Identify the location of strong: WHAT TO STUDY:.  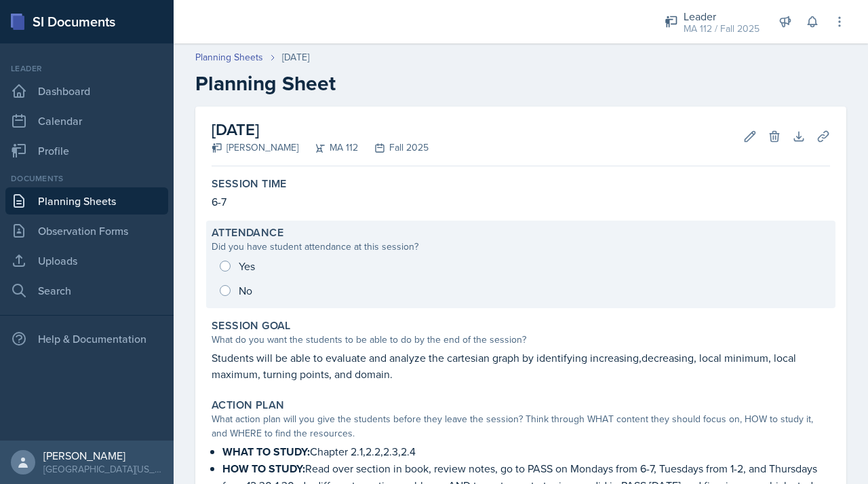
(266, 452).